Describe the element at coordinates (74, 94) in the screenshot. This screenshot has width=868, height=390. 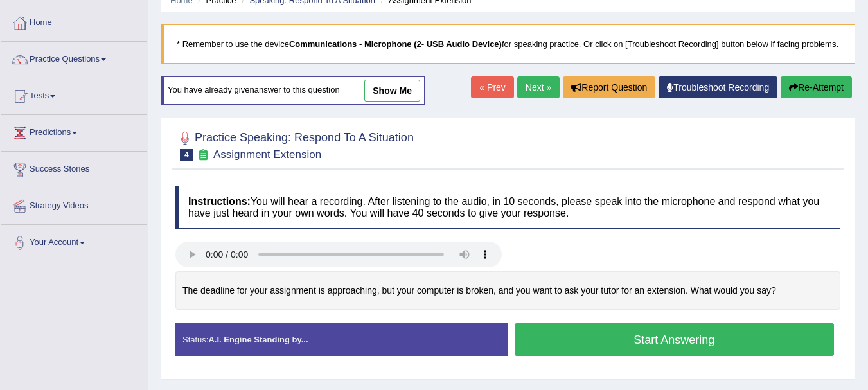
I see `a: Tests` at that location.